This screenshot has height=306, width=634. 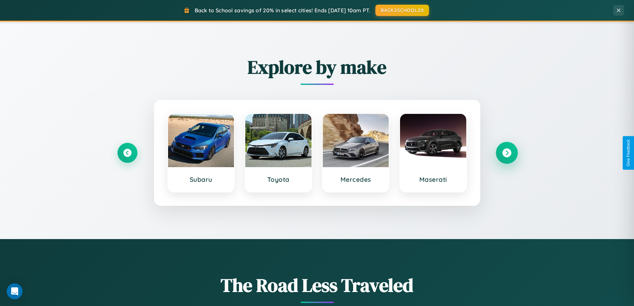 What do you see at coordinates (629, 153) in the screenshot?
I see `div: Give Feedback` at bounding box center [629, 153].